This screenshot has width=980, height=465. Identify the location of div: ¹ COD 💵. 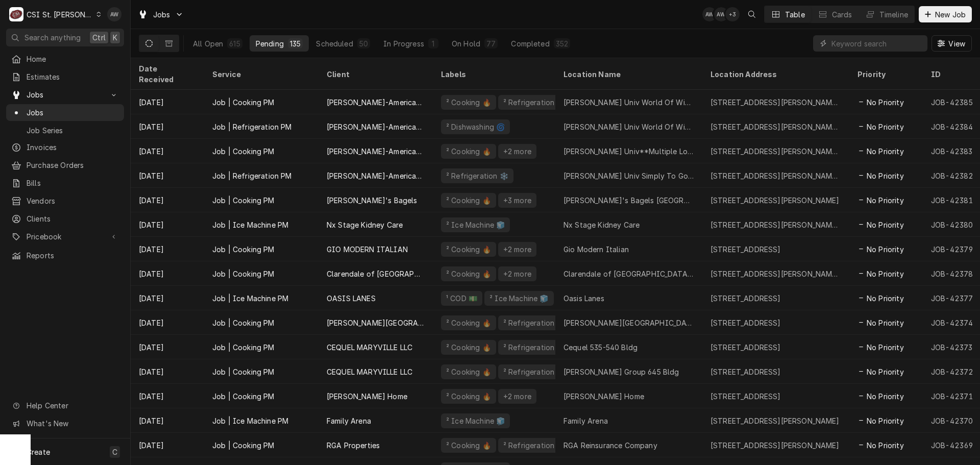
(461, 298).